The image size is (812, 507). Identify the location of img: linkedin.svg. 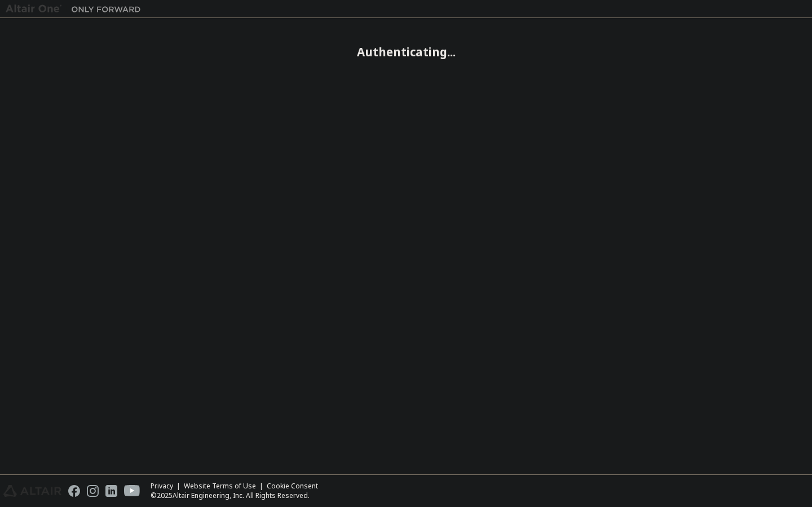
(111, 491).